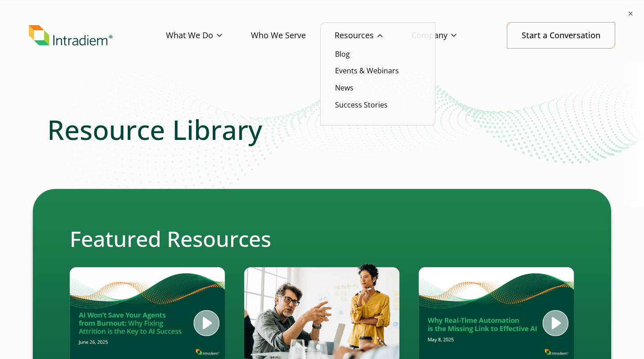 Image resolution: width=644 pixels, height=359 pixels. I want to click on a: Resources, so click(373, 36).